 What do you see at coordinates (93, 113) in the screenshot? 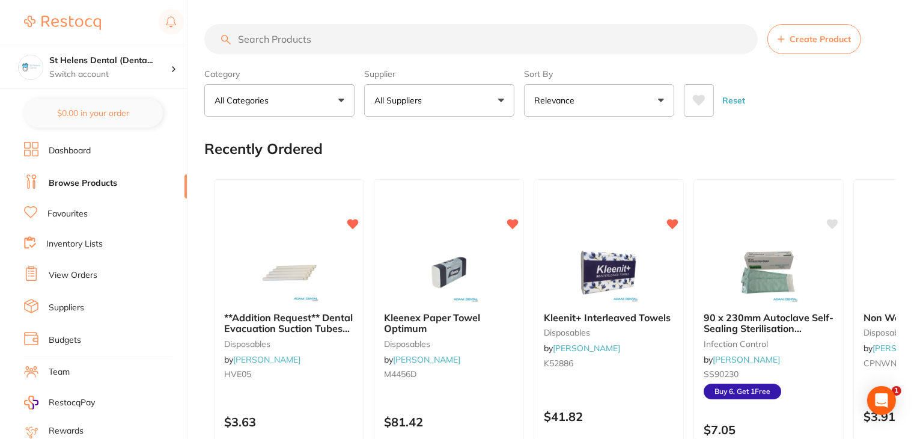
I see `button: $0.00 in your order` at bounding box center [93, 113].